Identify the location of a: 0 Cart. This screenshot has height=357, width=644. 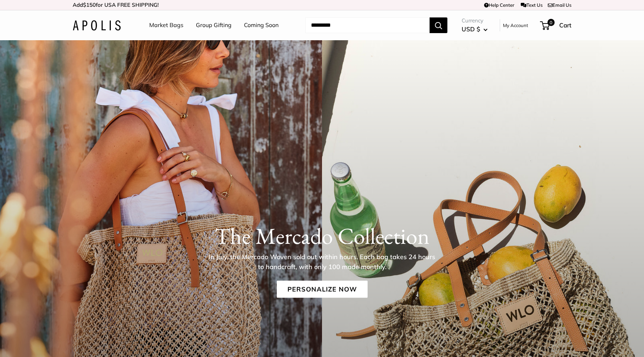
(556, 26).